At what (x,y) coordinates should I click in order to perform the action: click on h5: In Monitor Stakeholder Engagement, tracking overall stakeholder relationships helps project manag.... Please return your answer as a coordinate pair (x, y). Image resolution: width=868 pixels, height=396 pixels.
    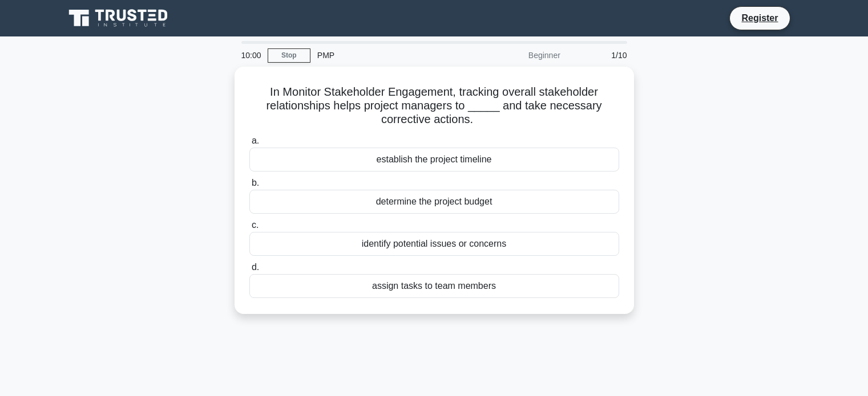
    Looking at the image, I should click on (435, 106).